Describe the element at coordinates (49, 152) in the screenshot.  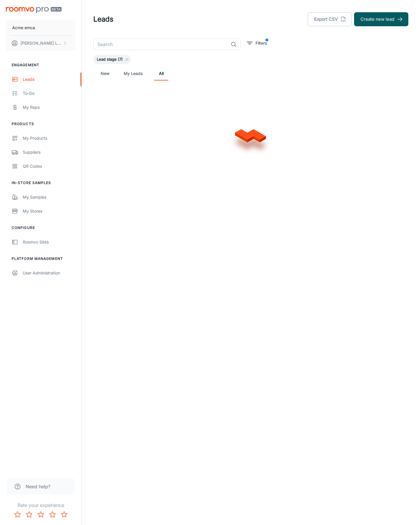
I see `div: Suppliers` at that location.